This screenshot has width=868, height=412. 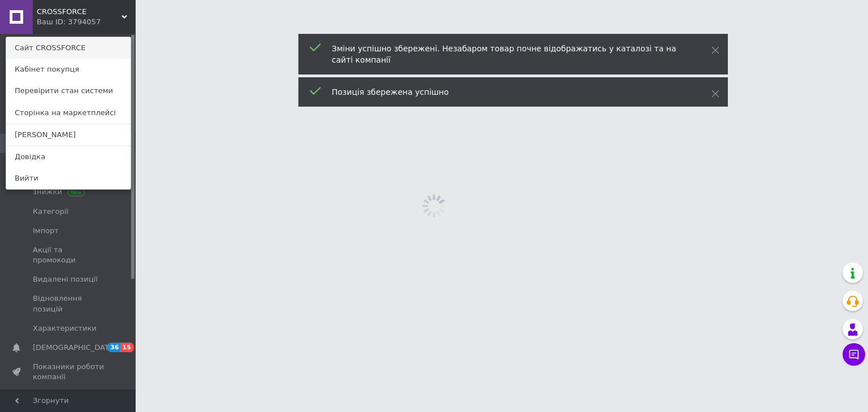 What do you see at coordinates (69, 304) in the screenshot?
I see `span: Відновлення позицій` at bounding box center [69, 304].